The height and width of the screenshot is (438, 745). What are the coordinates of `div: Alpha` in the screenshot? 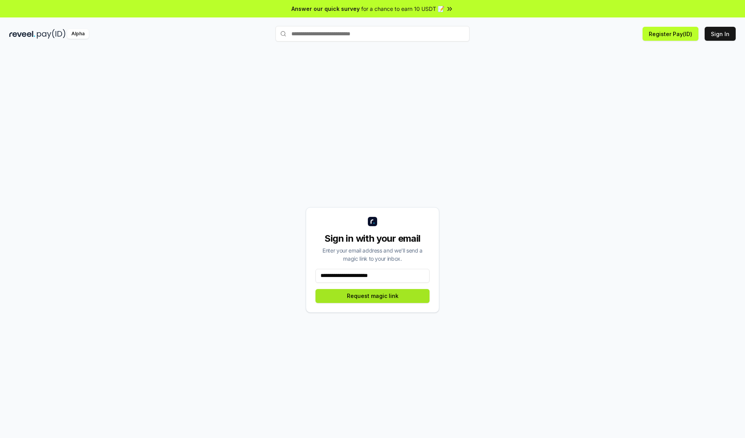 It's located at (78, 34).